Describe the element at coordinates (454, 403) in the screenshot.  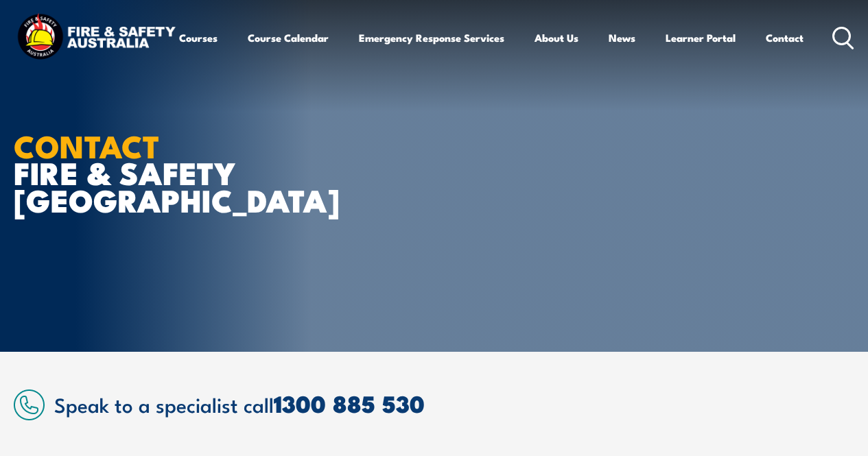
I see `h2: Speak to a specialist call` at that location.